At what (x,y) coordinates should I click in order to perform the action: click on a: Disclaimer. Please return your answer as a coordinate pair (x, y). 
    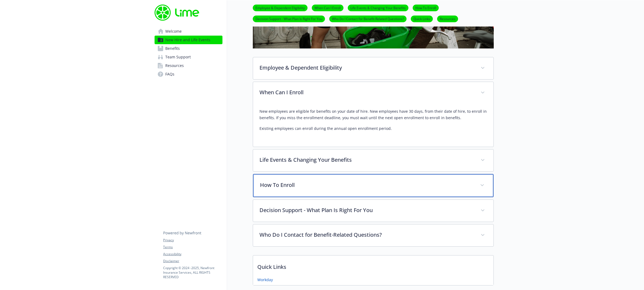
    Looking at the image, I should click on (193, 262).